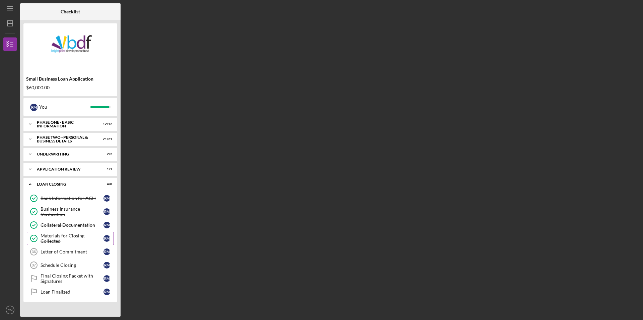 This screenshot has height=320, width=643. What do you see at coordinates (34, 252) in the screenshot?
I see `tspan: 36` at bounding box center [34, 252].